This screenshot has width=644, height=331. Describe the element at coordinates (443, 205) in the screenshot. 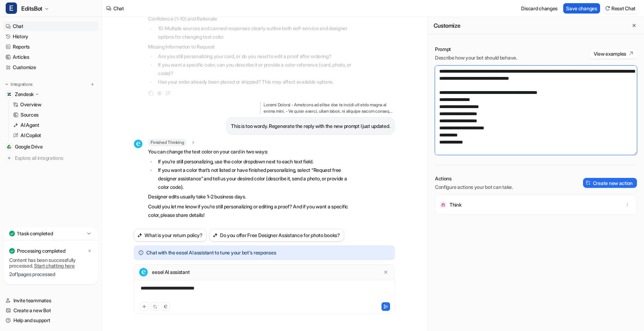

I see `img: Think icon` at that location.